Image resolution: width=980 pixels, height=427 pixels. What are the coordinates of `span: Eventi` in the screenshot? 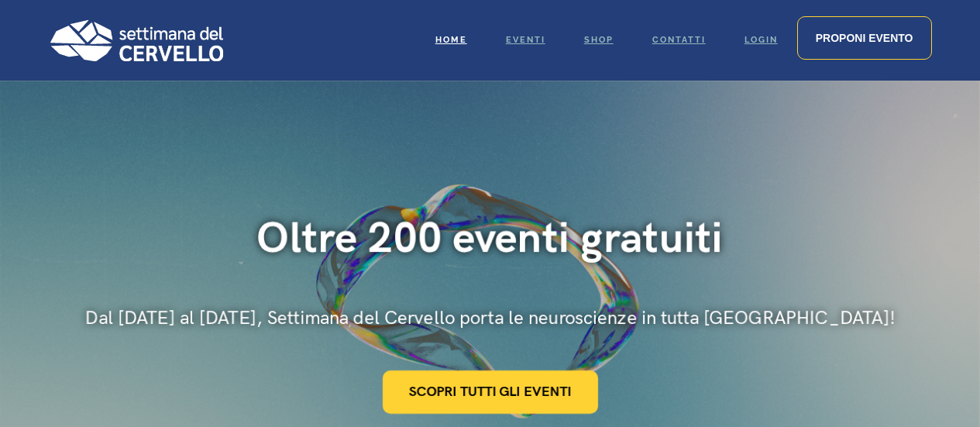 It's located at (526, 39).